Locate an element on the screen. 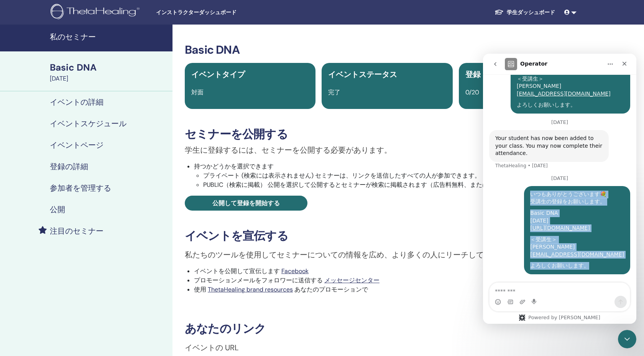 The width and height of the screenshot is (644, 356). button: メッセージを送信… is located at coordinates (138, 248).